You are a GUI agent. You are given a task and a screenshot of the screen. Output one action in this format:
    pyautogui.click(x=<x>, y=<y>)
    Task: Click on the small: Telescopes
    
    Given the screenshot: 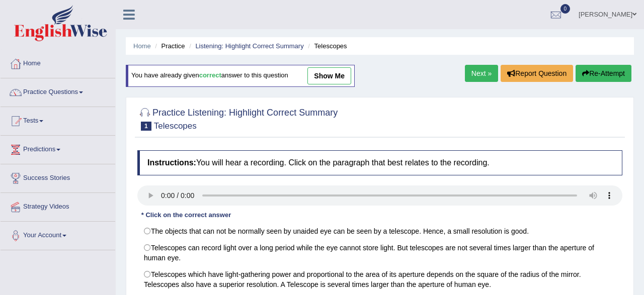 What is the action you would take?
    pyautogui.click(x=175, y=126)
    